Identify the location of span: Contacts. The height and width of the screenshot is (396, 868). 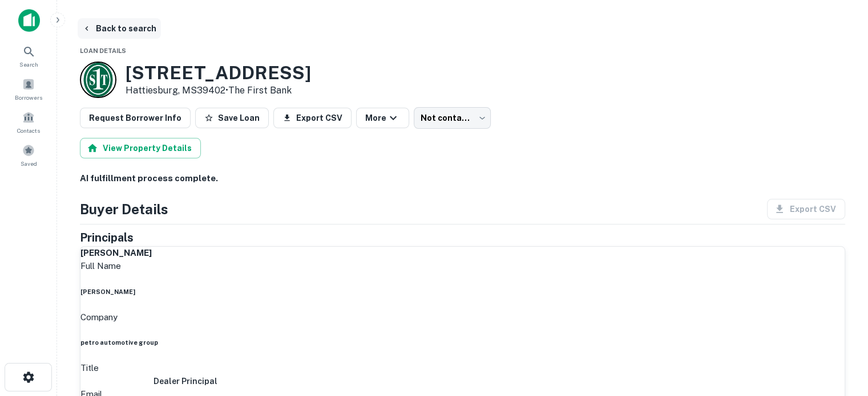
(28, 130).